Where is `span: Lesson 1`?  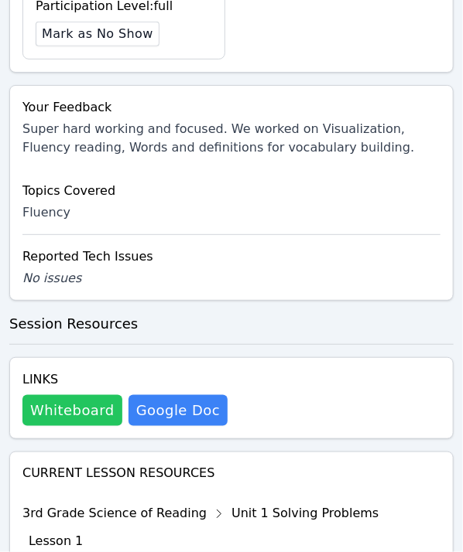
span: Lesson 1 is located at coordinates (56, 541).